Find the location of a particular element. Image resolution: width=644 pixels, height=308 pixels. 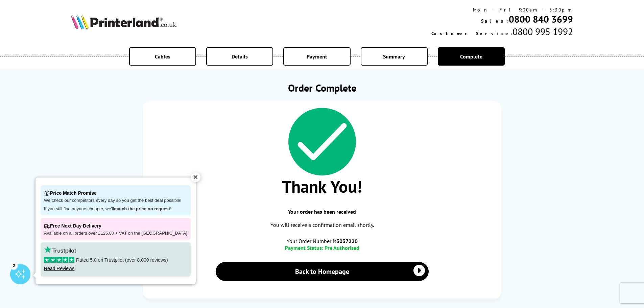

span: Complete is located at coordinates (472, 56).